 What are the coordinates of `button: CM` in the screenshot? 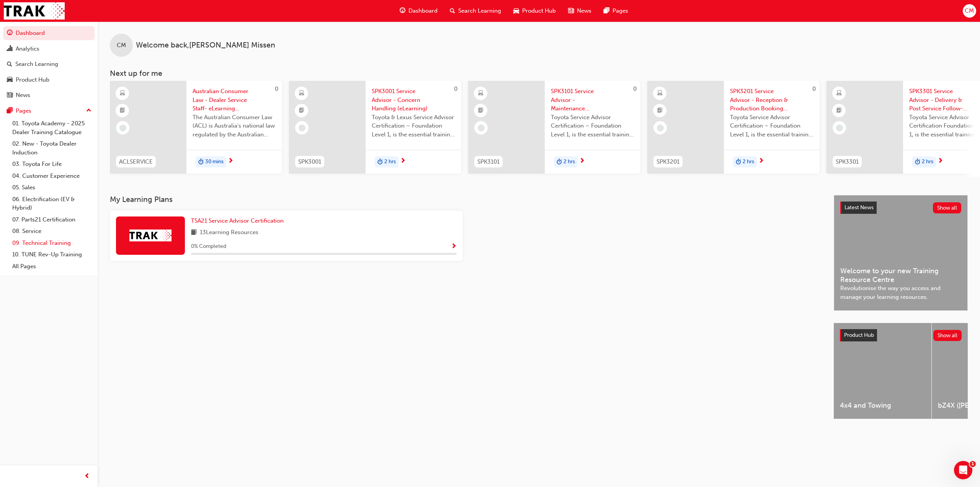 It's located at (969, 11).